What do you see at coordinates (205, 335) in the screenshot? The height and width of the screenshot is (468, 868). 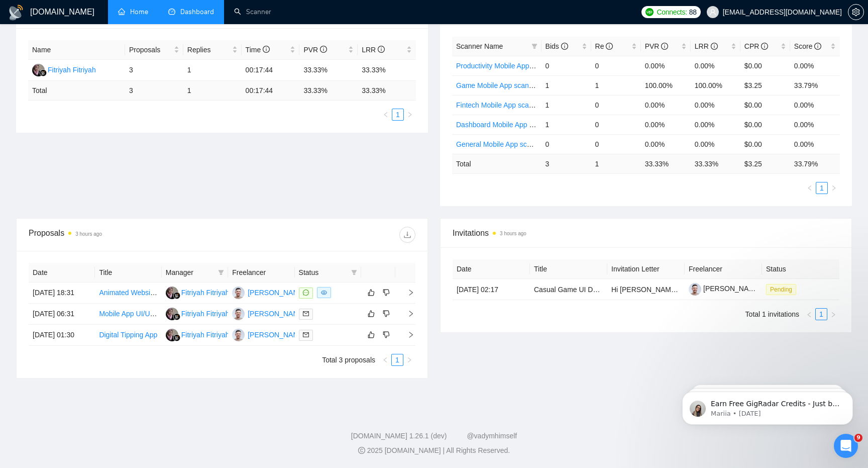 I see `div: Fitriyah Fitriyah` at bounding box center [205, 335].